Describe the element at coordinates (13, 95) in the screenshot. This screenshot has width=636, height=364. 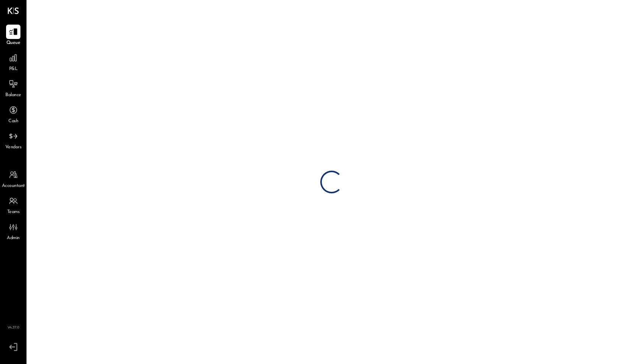
I see `span: Balance` at that location.